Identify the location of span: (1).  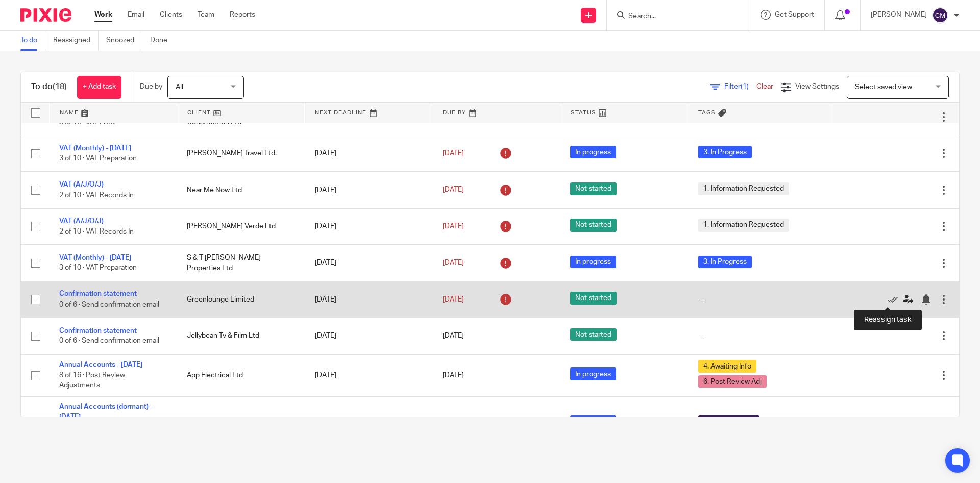
(745, 87).